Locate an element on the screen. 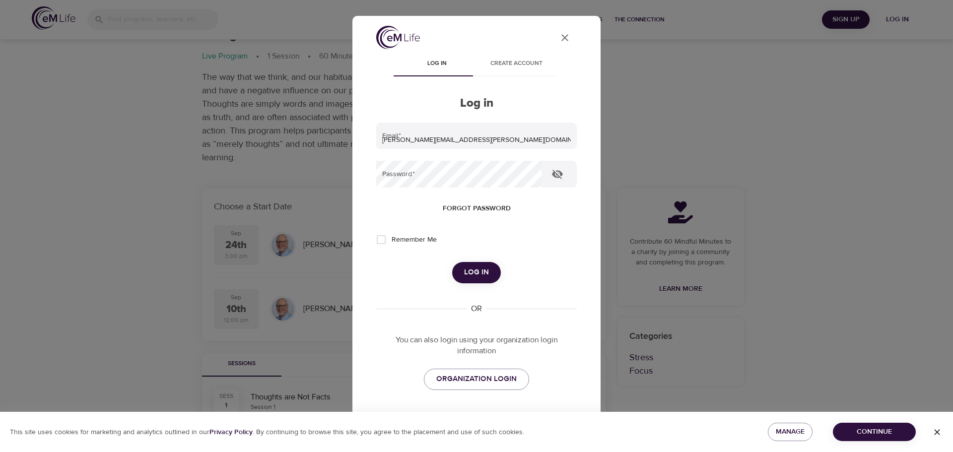 The height and width of the screenshot is (452, 953). button: Forgot password is located at coordinates (476, 208).